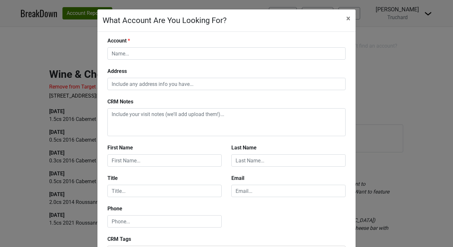 Image resolution: width=453 pixels, height=247 pixels. I want to click on input: Include any address info you have..., so click(227, 84).